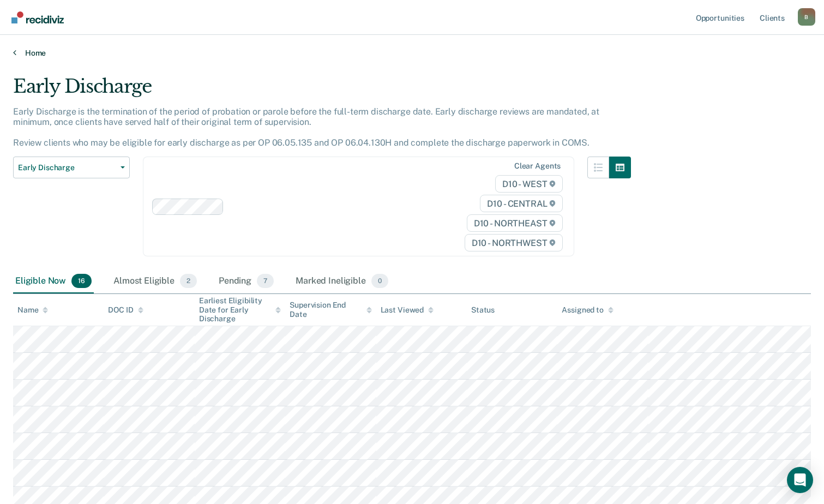 This screenshot has width=824, height=504. I want to click on div: Assigned to, so click(587, 310).